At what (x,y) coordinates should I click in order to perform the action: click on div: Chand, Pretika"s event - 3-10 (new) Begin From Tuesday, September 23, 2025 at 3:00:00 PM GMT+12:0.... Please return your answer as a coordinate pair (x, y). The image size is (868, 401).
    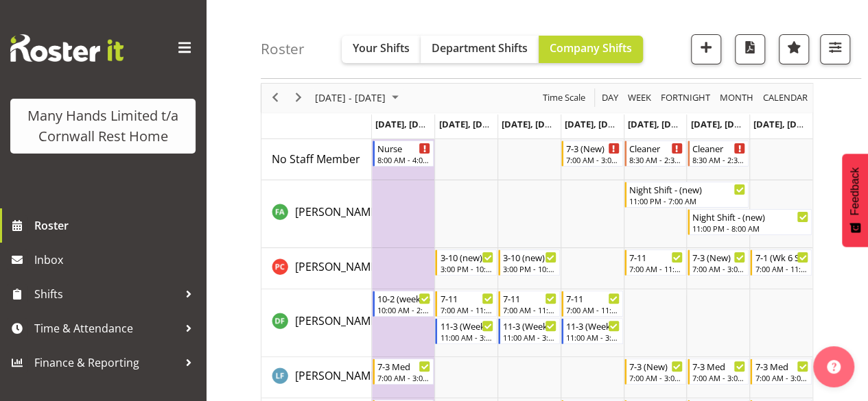
    Looking at the image, I should click on (466, 263).